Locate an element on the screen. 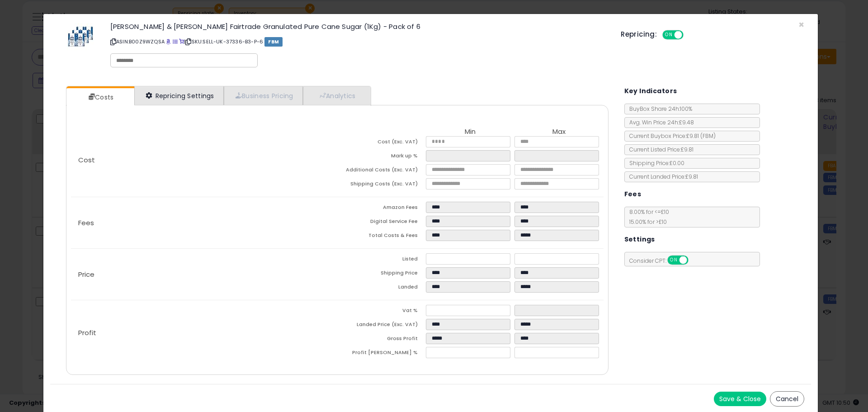 This screenshot has height=412, width=868. span: Current Landed Price: £9.81 is located at coordinates (662, 176).